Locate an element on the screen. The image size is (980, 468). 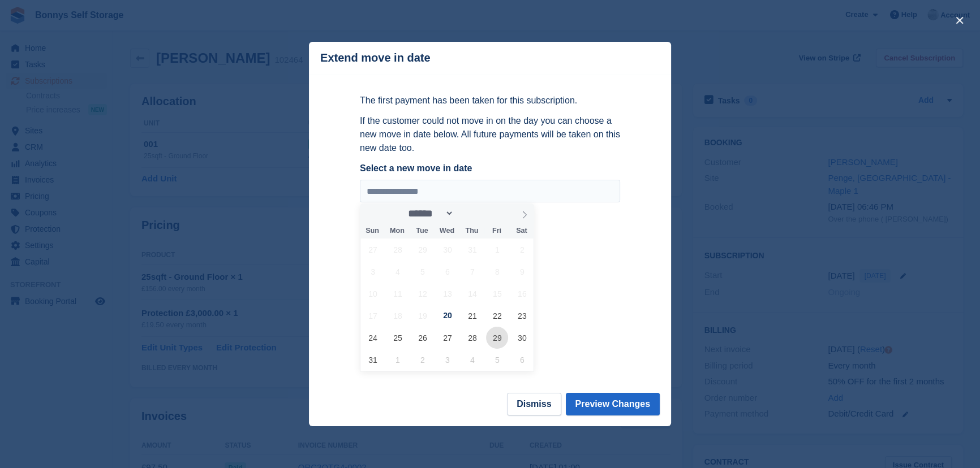
span: August 15, 2025 is located at coordinates (497, 293).